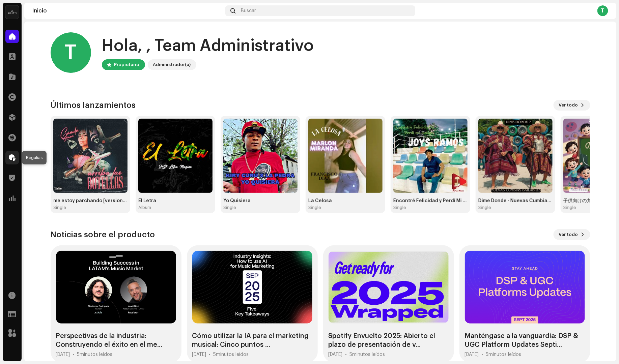  Describe the element at coordinates (145, 208) in the screenshot. I see `div: Album` at that location.